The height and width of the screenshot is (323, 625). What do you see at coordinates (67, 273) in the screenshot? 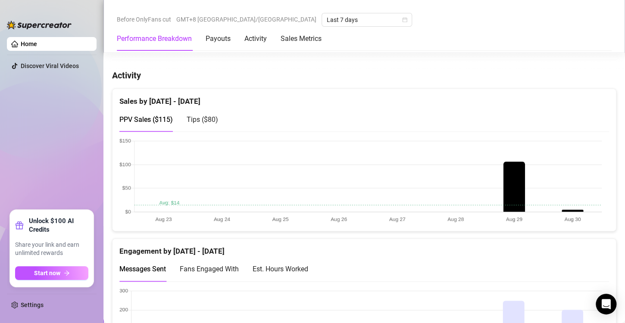
I see `span: arrow-right` at bounding box center [67, 273].